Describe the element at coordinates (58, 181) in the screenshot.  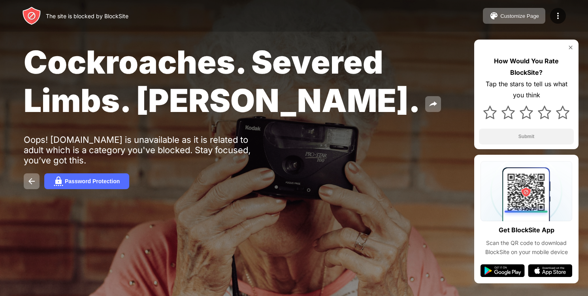
I see `img: password.svg` at that location.